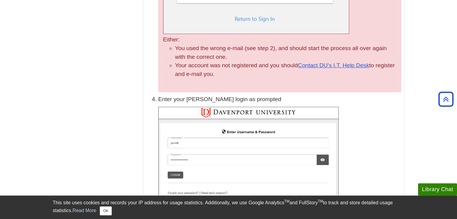 The image size is (457, 219). What do you see at coordinates (437, 189) in the screenshot?
I see `button: Library Chat` at bounding box center [437, 189].